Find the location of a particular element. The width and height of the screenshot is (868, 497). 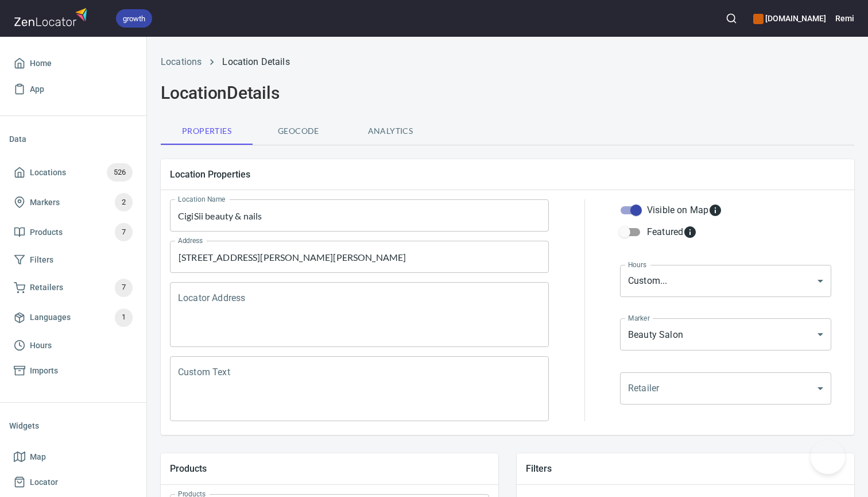

li: Data is located at coordinates (73, 139).